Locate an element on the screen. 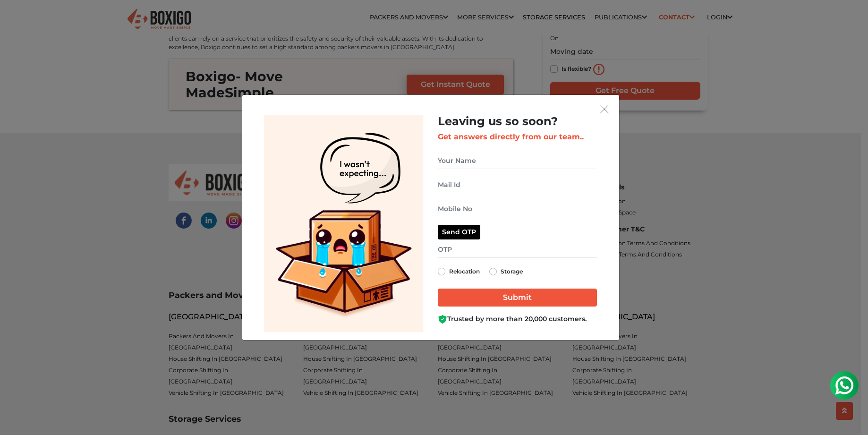 Image resolution: width=868 pixels, height=435 pixels. img: Boxigo Customer Shield is located at coordinates (443, 319).